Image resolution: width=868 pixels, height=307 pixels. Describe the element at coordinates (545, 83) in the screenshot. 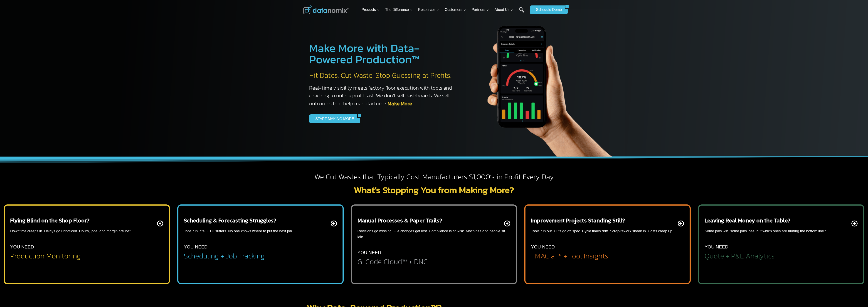

I see `img: The Datanoix Mobile App available on Android and iOS Devices` at that location.